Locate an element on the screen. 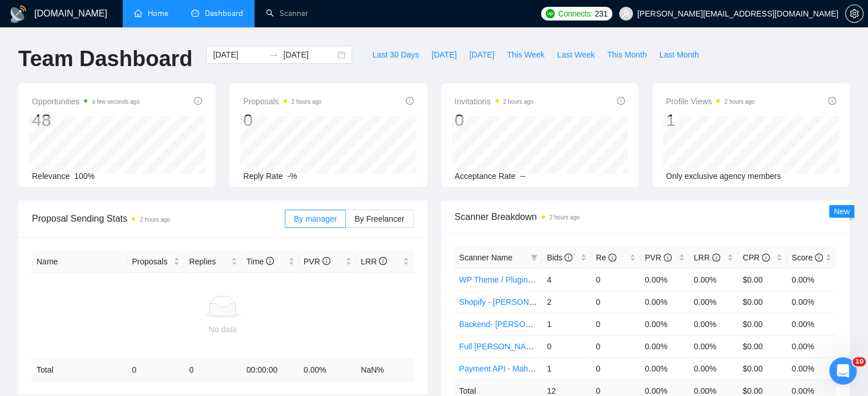 The height and width of the screenshot is (396, 868). img: upwork-logo.png is located at coordinates (550, 14).